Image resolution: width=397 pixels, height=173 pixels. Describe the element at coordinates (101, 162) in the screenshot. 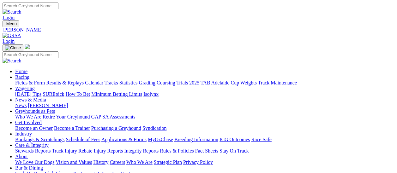

I see `a: History` at that location.